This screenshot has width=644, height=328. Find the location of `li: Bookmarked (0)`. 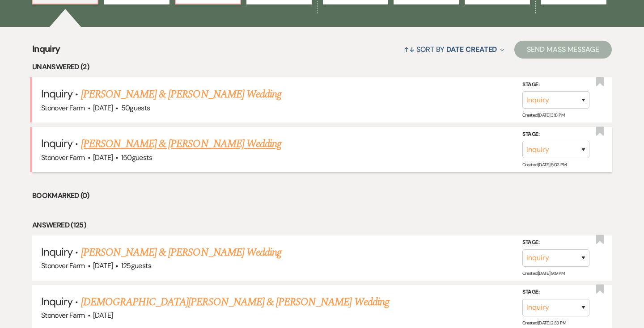

li: Bookmarked (0) is located at coordinates (322, 196).